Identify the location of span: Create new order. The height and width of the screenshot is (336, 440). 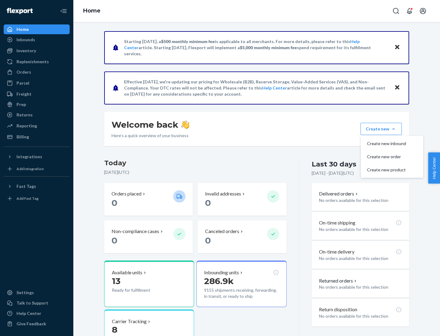
(387, 157).